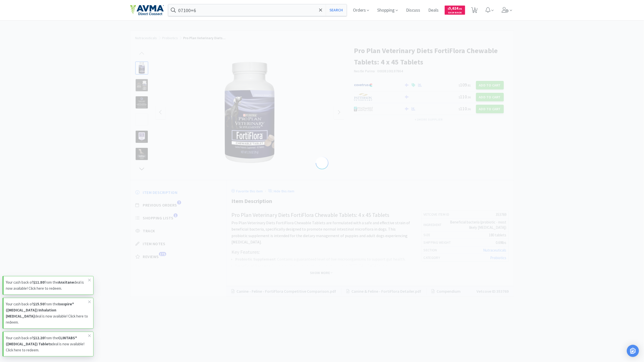 The height and width of the screenshot is (362, 644). Describe the element at coordinates (38, 282) in the screenshot. I see `strong: $11.80` at that location.